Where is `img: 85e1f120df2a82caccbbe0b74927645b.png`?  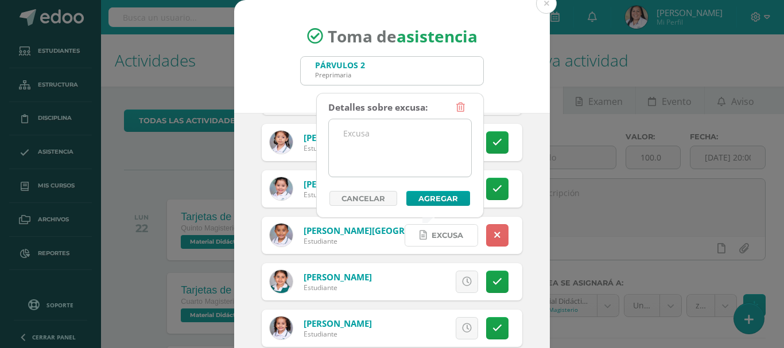
img: 85e1f120df2a82caccbbe0b74927645b.png is located at coordinates (281, 235).